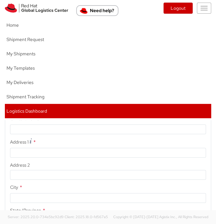 This screenshot has height=224, width=216. Describe the element at coordinates (108, 82) in the screenshot. I see `a: My Deliveries` at that location.